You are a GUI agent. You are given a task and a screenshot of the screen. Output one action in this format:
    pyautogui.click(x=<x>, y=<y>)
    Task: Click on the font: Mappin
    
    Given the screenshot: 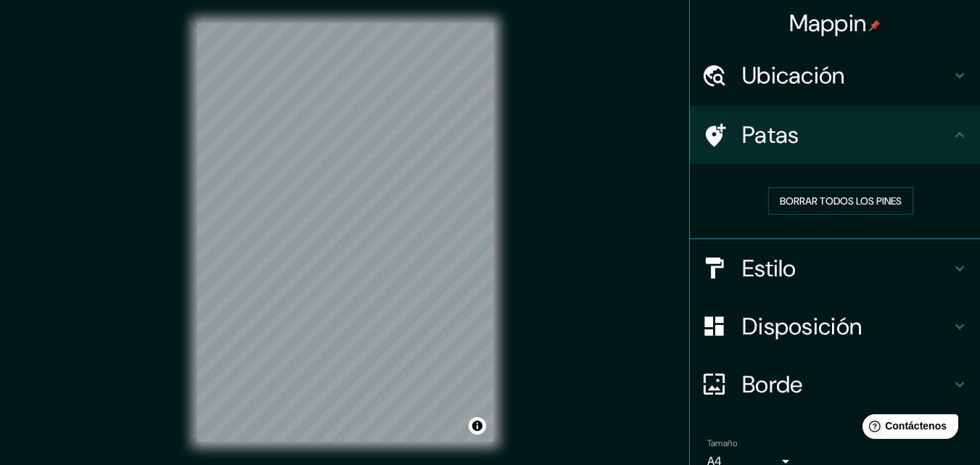 What is the action you would take?
    pyautogui.click(x=827, y=23)
    